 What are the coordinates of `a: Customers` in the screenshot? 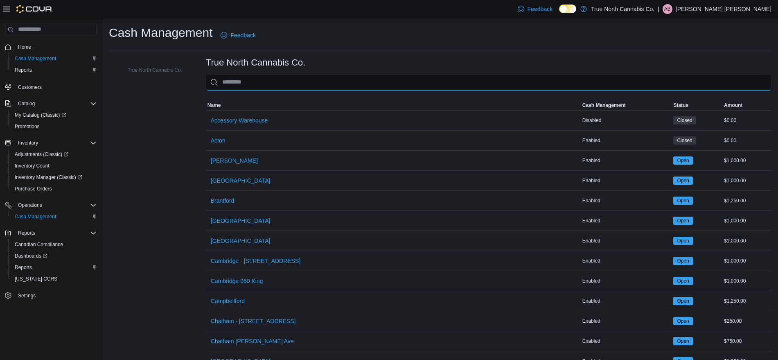 It's located at (30, 87).